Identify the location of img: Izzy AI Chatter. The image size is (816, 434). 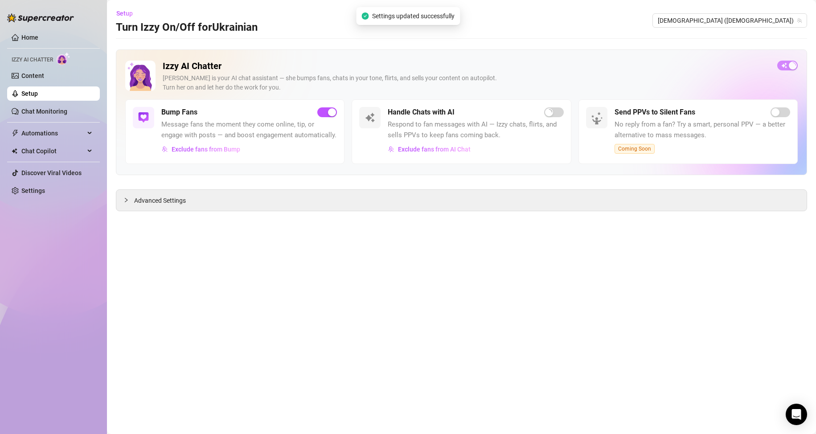
(140, 76).